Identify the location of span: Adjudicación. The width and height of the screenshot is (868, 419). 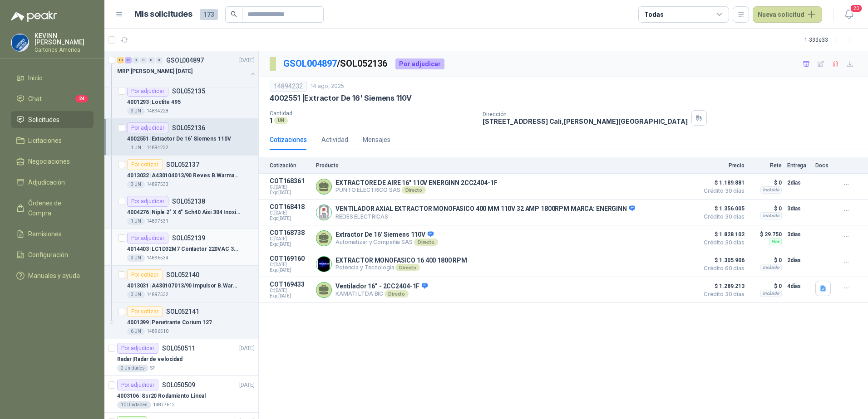
(46, 183).